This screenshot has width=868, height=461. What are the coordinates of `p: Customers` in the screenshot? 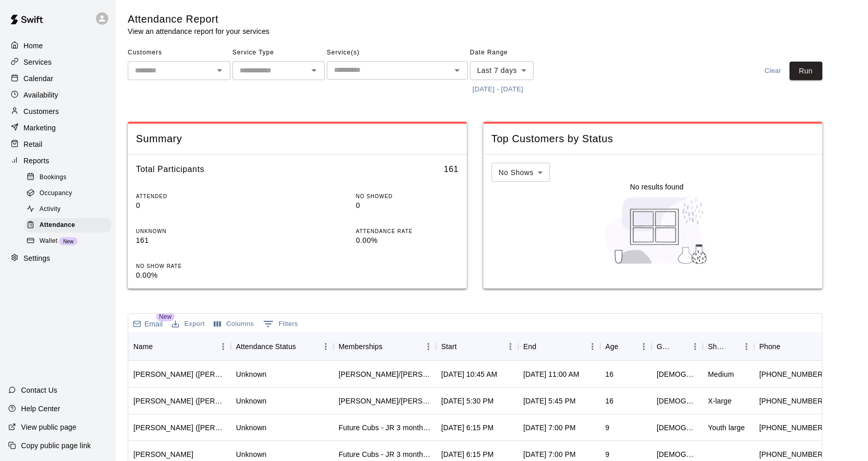 It's located at (41, 111).